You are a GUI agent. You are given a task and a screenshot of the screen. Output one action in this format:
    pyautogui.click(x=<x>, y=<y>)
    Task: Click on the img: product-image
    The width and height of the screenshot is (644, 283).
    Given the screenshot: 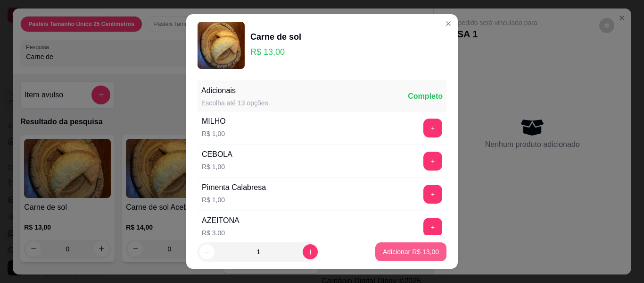 What is the action you would take?
    pyautogui.click(x=221, y=45)
    